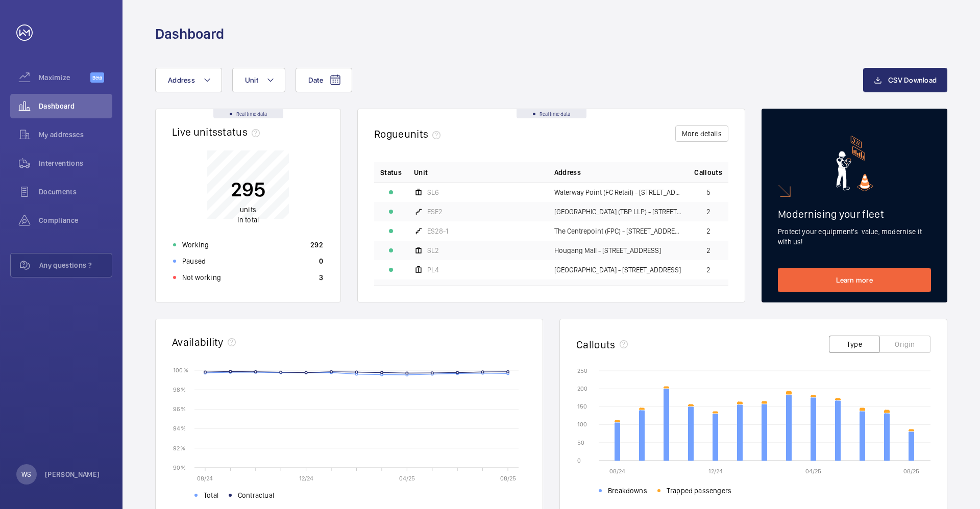  I want to click on span: Total, so click(211, 495).